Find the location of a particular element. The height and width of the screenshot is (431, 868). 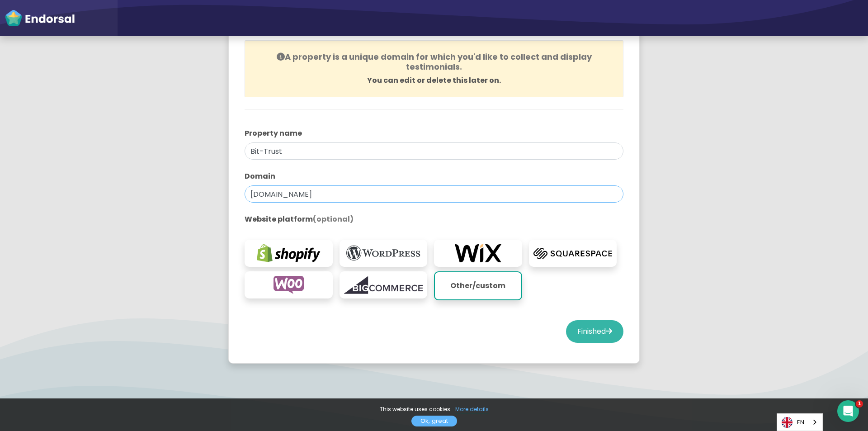

label: Domain is located at coordinates (434, 176).